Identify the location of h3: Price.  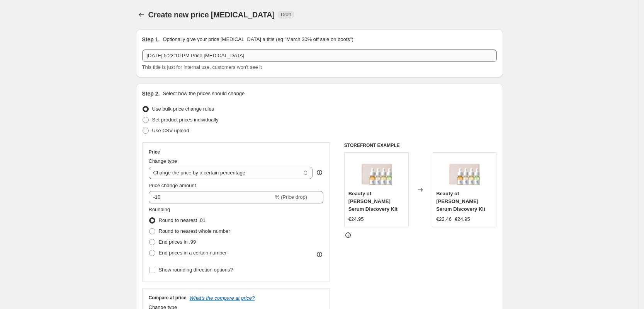
(154, 152).